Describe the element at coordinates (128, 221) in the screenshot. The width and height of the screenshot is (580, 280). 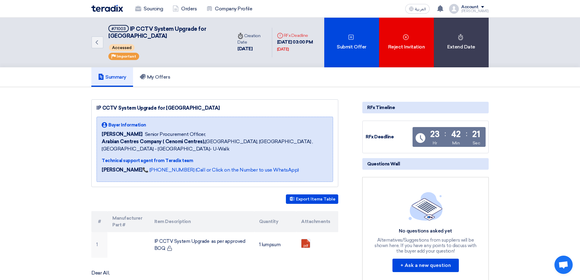
I see `th: Manufacturer Part #` at that location.